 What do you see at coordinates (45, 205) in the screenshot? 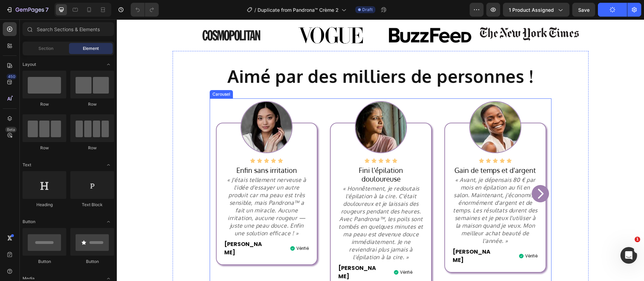
I see `div: Heading` at bounding box center [45, 205].